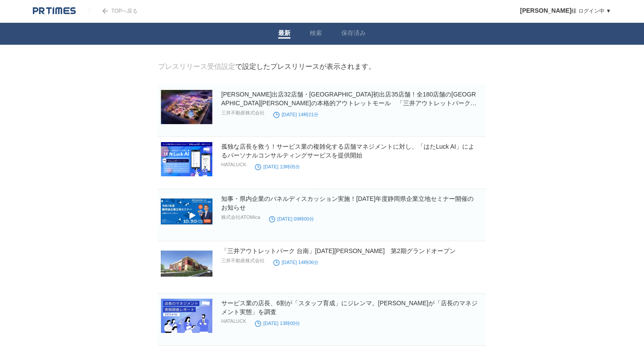 The width and height of the screenshot is (644, 350). I want to click on a: TOPへ戻る, so click(113, 11).